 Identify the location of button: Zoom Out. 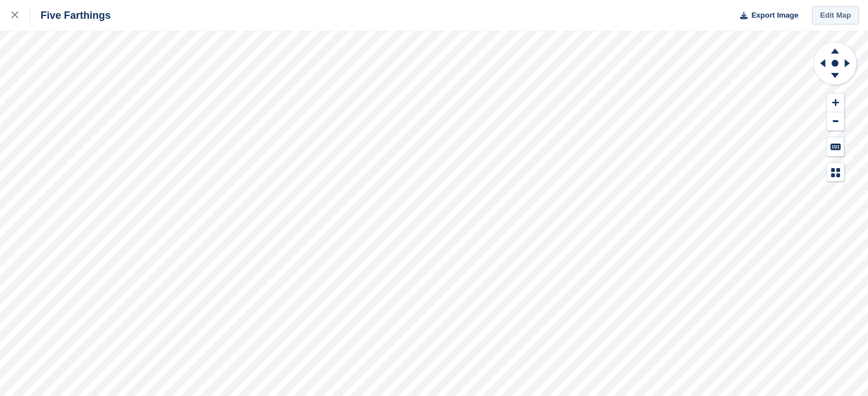
(835, 122).